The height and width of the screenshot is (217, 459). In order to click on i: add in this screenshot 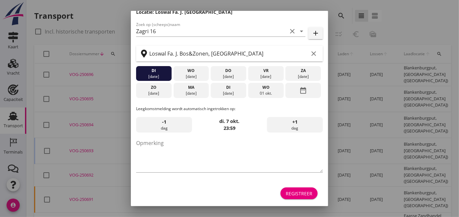, I will do `click(316, 33)`.